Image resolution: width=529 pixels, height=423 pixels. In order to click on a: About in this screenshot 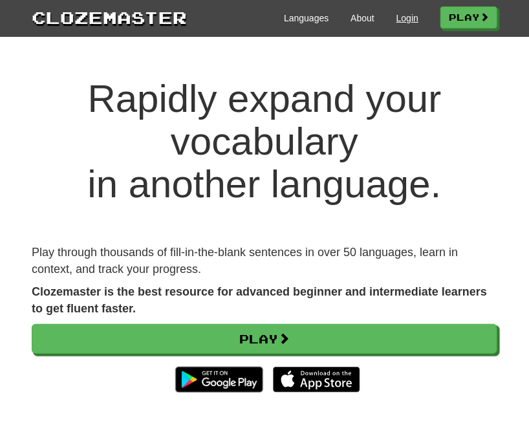, I will do `click(362, 18)`.